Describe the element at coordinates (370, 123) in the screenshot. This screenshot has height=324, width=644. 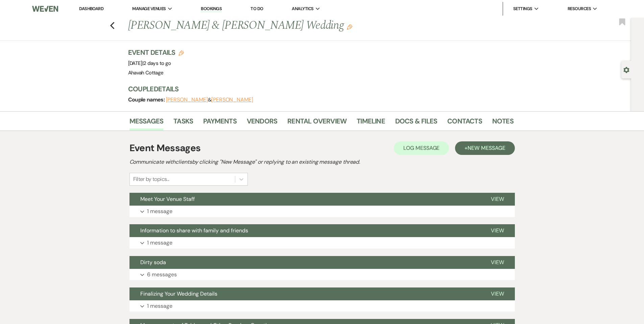
I see `a: Timeline` at that location.